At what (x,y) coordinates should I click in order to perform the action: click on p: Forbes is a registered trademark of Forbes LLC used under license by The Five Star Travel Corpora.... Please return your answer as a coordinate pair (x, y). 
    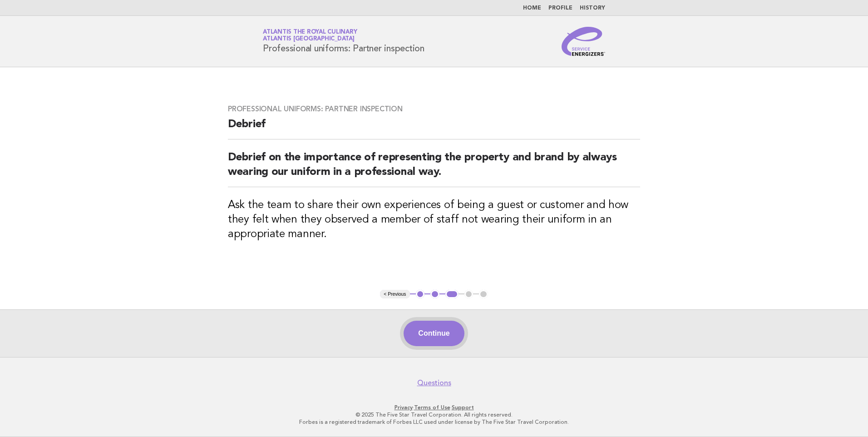
    Looking at the image, I should click on (434, 422).